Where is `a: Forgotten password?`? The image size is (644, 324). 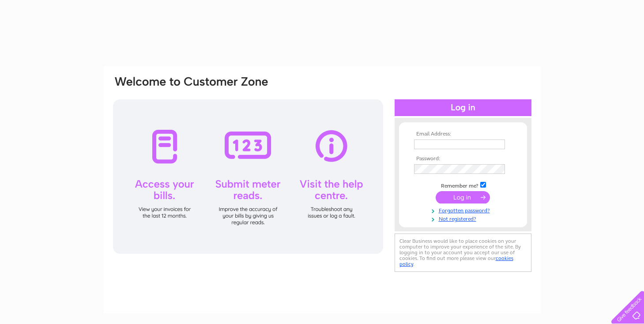
a: Forgotten password? is located at coordinates (464, 210).